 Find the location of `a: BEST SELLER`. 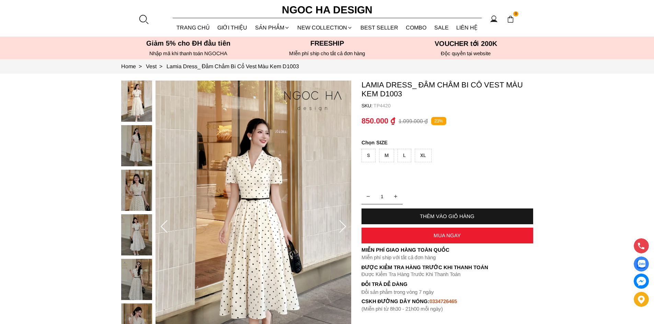

a: BEST SELLER is located at coordinates (379, 27).